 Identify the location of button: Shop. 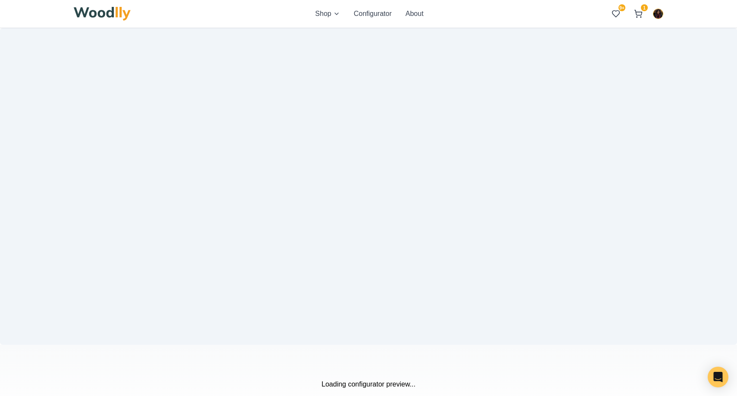
(327, 14).